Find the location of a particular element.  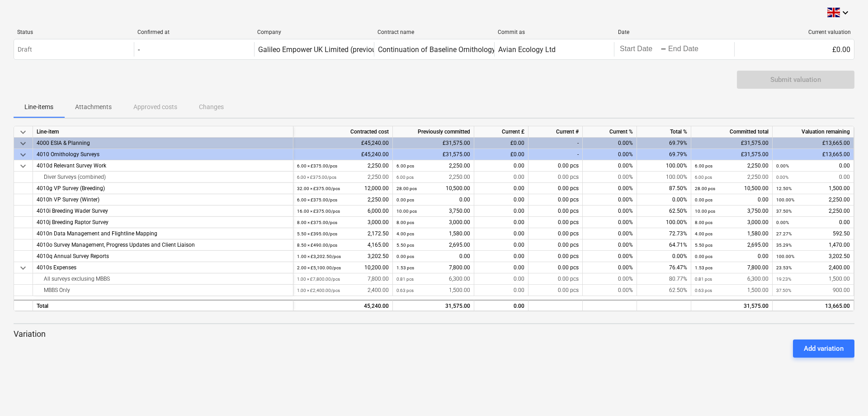

div: 592.50 is located at coordinates (813, 233).